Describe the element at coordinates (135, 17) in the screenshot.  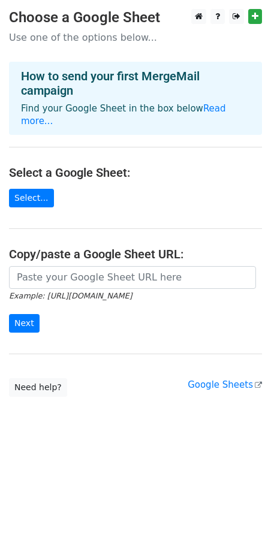
I see `h3: Choose a Google Sheet` at that location.